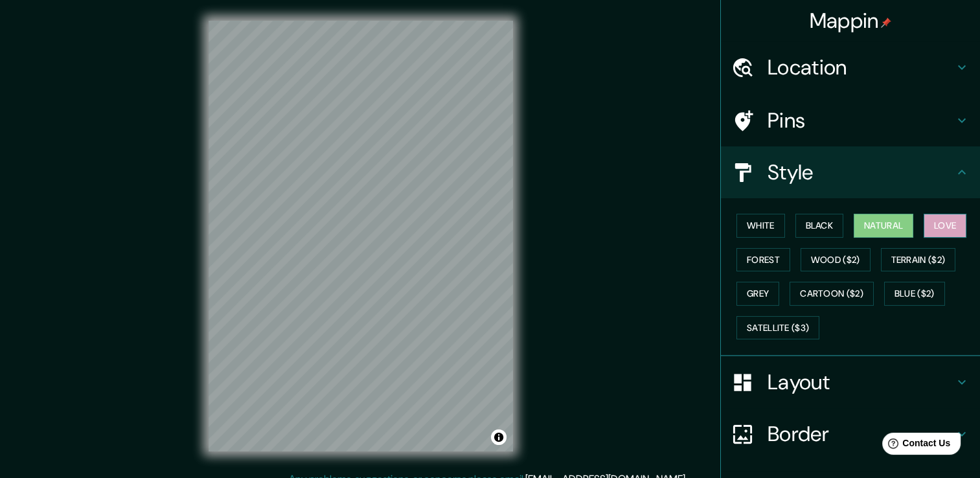 Image resolution: width=980 pixels, height=478 pixels. Describe the element at coordinates (851, 68) in the screenshot. I see `div: Location` at that location.